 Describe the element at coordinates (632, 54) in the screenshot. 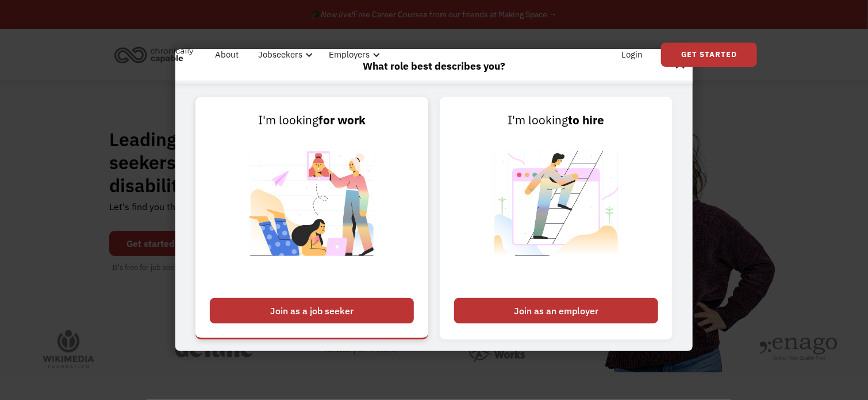

I see `a: Login` at that location.